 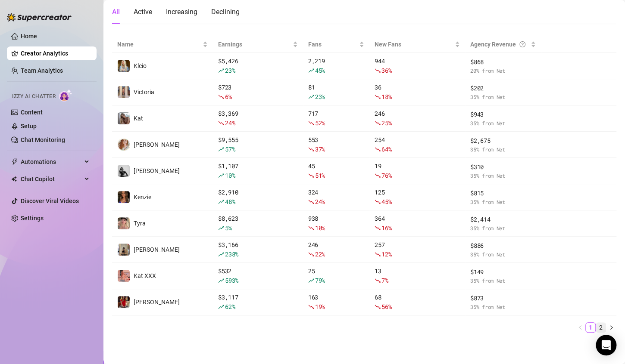 I want to click on div: 553, so click(x=337, y=145).